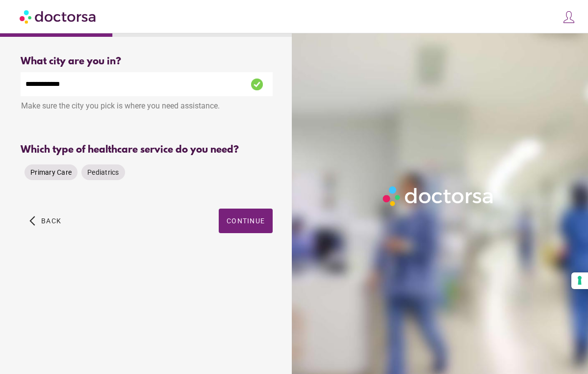 This screenshot has width=588, height=374. I want to click on button: Continue, so click(246, 221).